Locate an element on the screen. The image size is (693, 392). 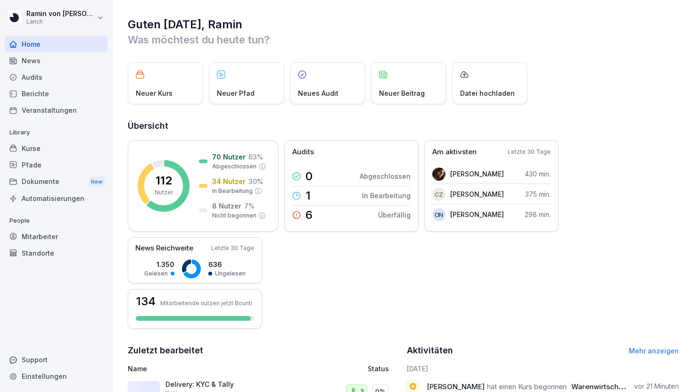
a: DokumenteNew is located at coordinates (56, 181).